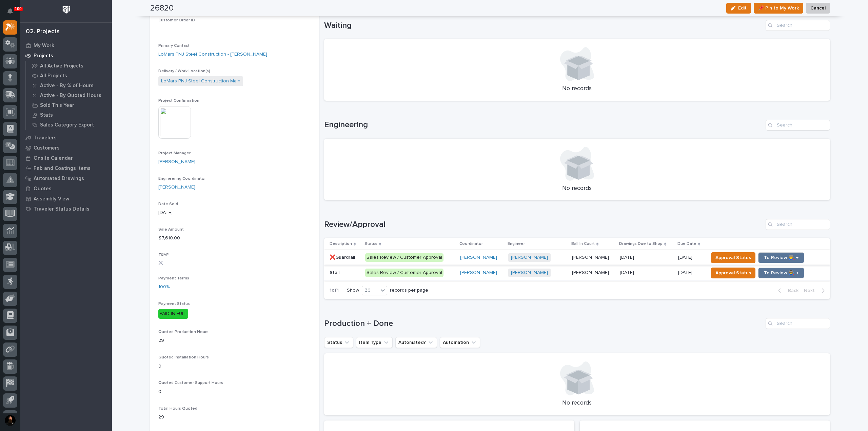 Image resolution: width=868 pixels, height=431 pixels. Describe the element at coordinates (409, 290) in the screenshot. I see `p: records per page` at that location.